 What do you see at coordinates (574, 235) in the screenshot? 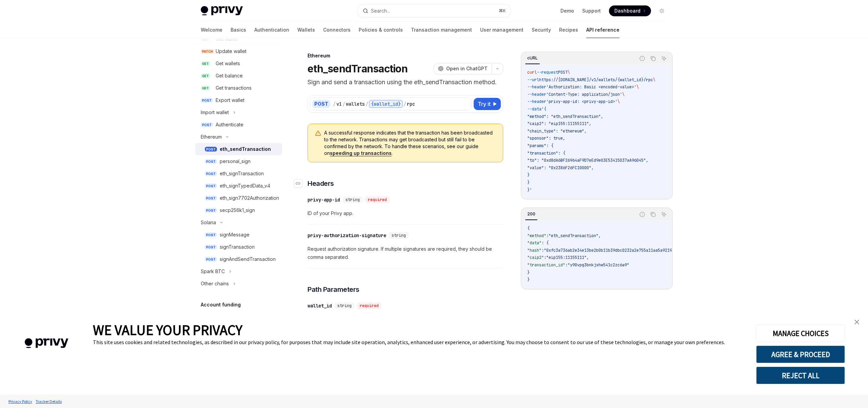
I see `span: "eth_sendTransaction"` at bounding box center [574, 235].